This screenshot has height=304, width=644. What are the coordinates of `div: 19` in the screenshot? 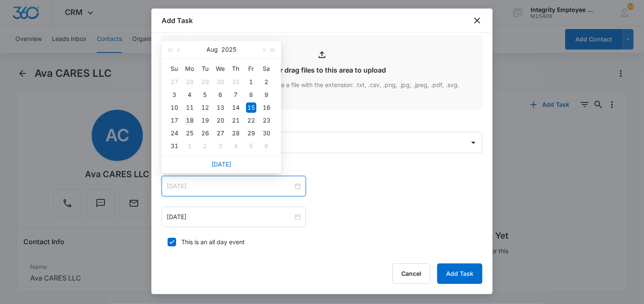 It's located at (205, 120).